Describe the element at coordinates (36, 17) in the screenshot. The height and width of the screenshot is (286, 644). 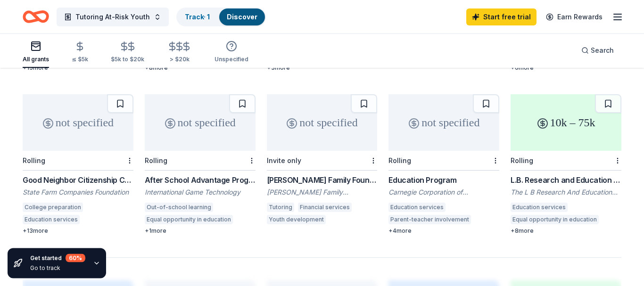
I see `a: Home` at that location.